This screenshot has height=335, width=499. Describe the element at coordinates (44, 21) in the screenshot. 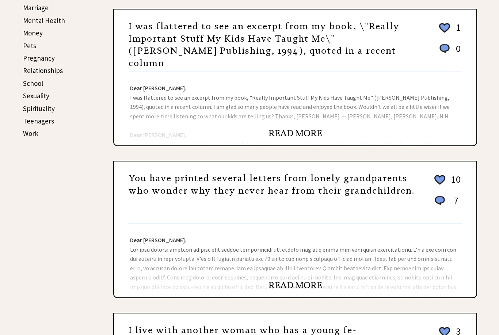

I see `a: Mental Health` at that location.